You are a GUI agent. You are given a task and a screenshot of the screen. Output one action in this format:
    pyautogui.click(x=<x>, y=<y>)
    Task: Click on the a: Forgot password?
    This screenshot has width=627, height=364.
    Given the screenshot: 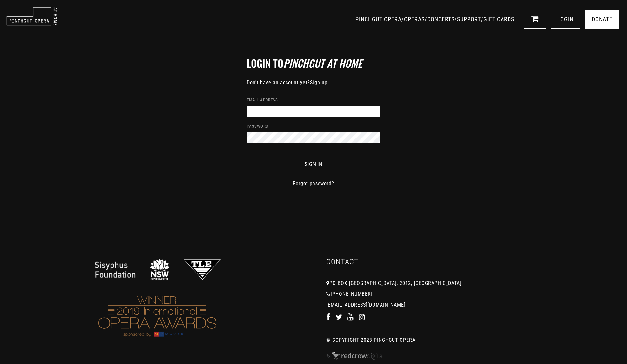 What is the action you would take?
    pyautogui.click(x=314, y=183)
    